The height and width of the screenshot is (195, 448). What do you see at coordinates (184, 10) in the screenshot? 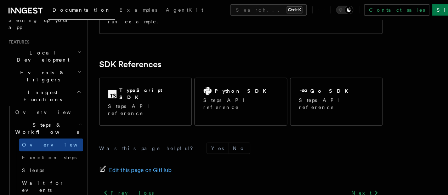
I see `span: AgentKit` at bounding box center [184, 10].